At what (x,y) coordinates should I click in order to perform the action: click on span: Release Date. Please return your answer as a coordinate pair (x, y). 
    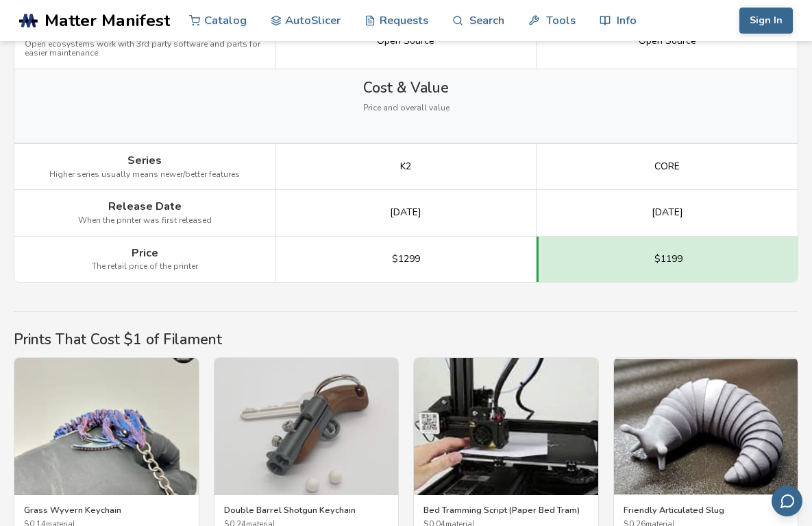
    Looking at the image, I should click on (144, 206).